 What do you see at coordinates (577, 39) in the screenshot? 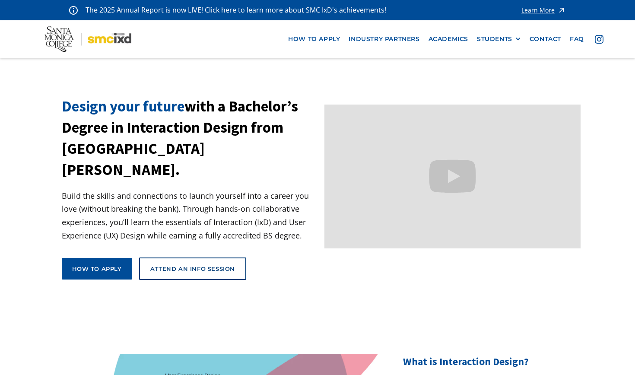
I see `a: faq` at bounding box center [577, 39].